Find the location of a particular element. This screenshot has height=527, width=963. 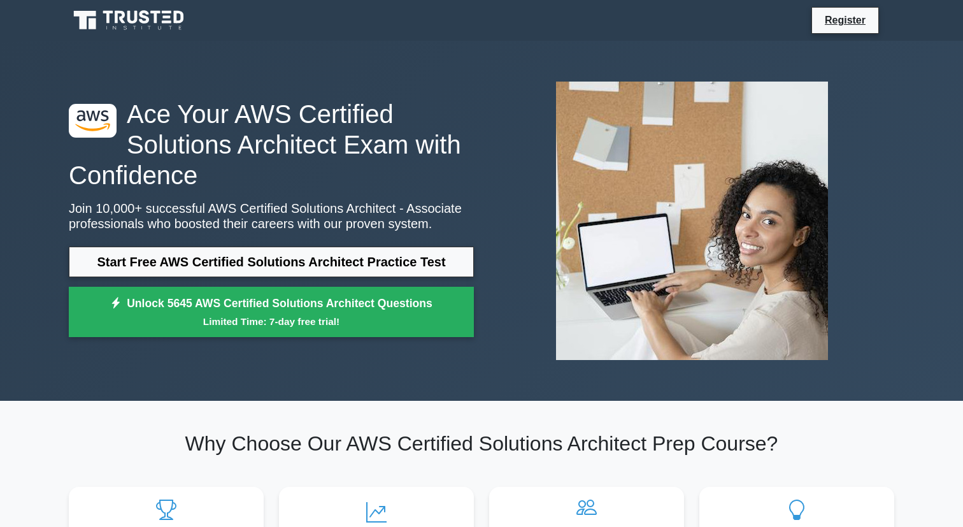

a: Unlock 5645 AWS Certified Solutions Architect QuestionsLimited Time: 7-day free trial! is located at coordinates (271, 312).